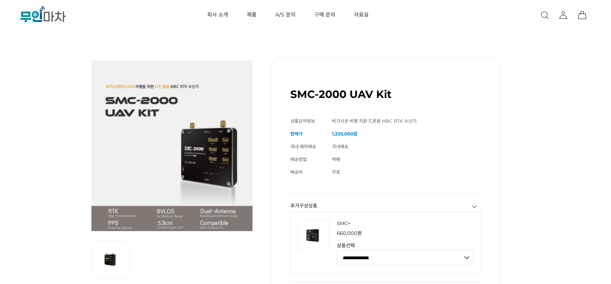 Image resolution: width=611 pixels, height=284 pixels. What do you see at coordinates (296, 172) in the screenshot?
I see `span: 배송비` at bounding box center [296, 172].